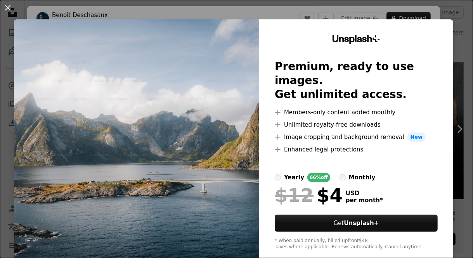 The height and width of the screenshot is (258, 473). What do you see at coordinates (356, 244) in the screenshot?
I see `div: * When paid annually, billed upfront $48 Taxes where applicable. Renews automatically. Cancel any...` at bounding box center [356, 244].